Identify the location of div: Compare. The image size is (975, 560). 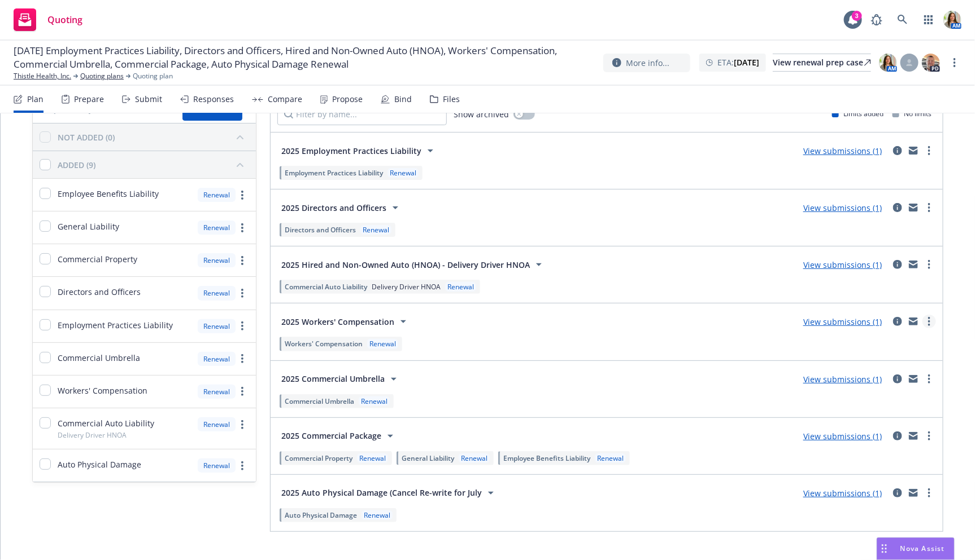
(285, 99).